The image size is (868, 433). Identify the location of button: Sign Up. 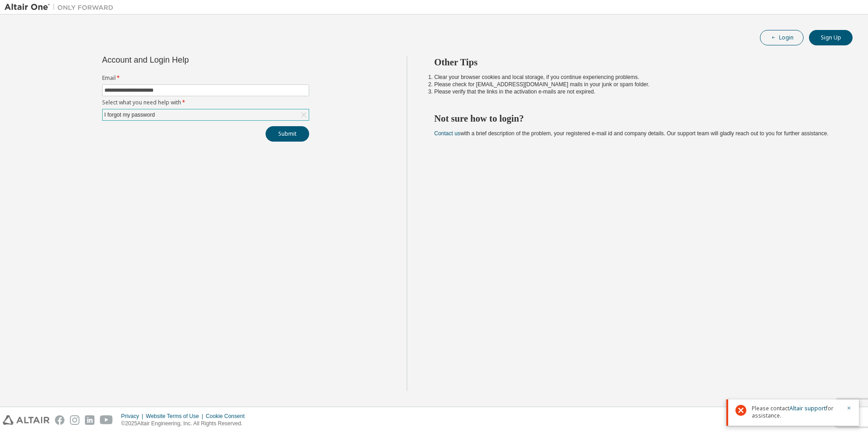
(831, 38).